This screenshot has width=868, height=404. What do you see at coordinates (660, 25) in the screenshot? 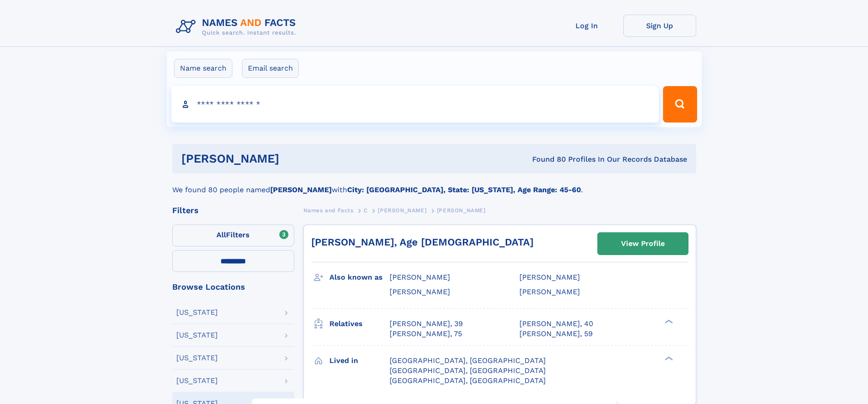
I see `a: Sign Up` at bounding box center [660, 25].